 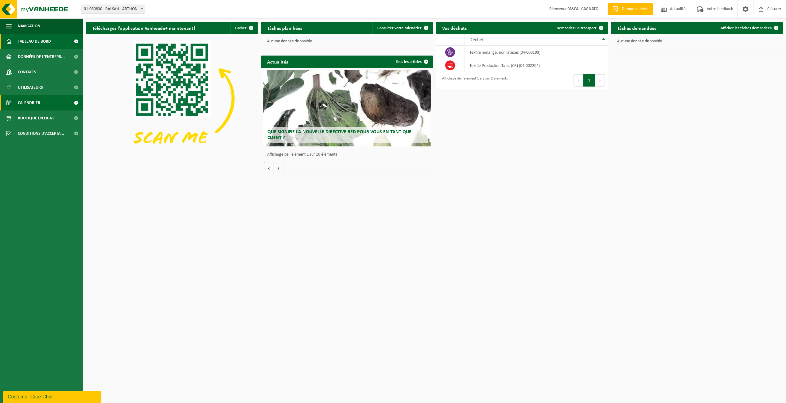 What do you see at coordinates (746, 28) in the screenshot?
I see `span: Afficher les tâches demandées` at bounding box center [746, 28].